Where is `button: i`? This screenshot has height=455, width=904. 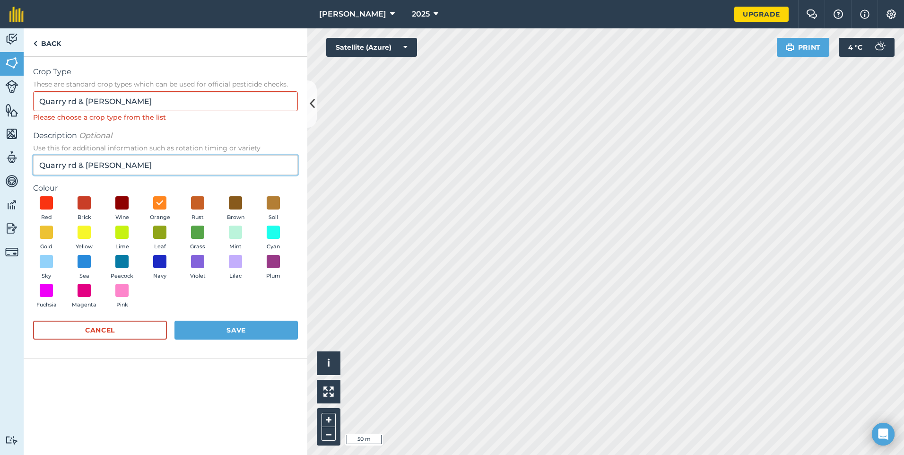
button: i is located at coordinates (329, 363).